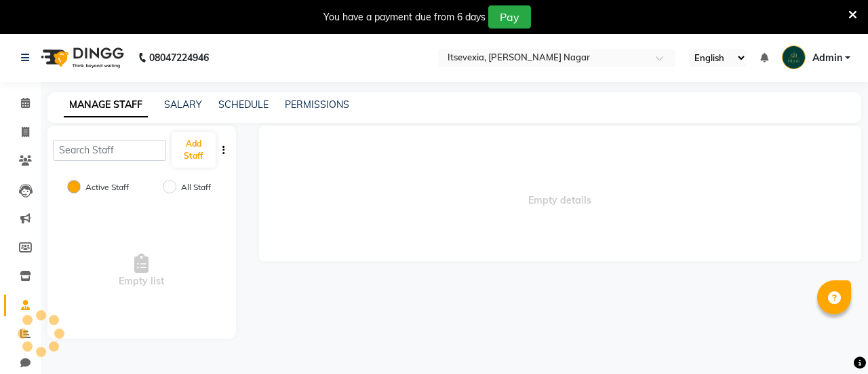 This screenshot has width=868, height=374. I want to click on img: Admin, so click(793, 57).